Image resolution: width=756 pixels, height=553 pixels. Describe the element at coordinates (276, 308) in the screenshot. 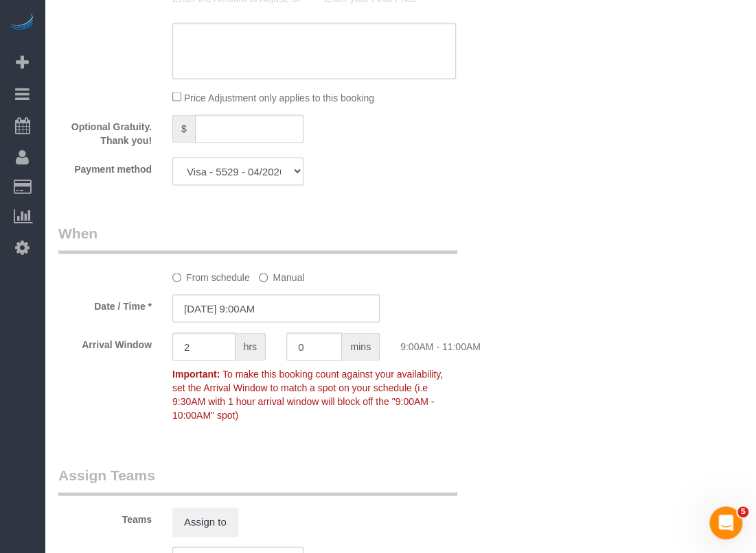

I see `input: MM/DD/YYYY HH:MM` at that location.